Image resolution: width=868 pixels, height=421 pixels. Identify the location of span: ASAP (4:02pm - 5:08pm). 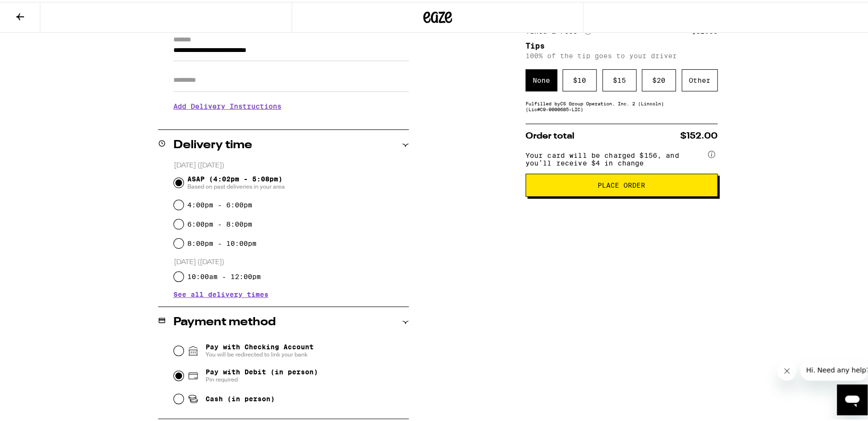
(236, 181).